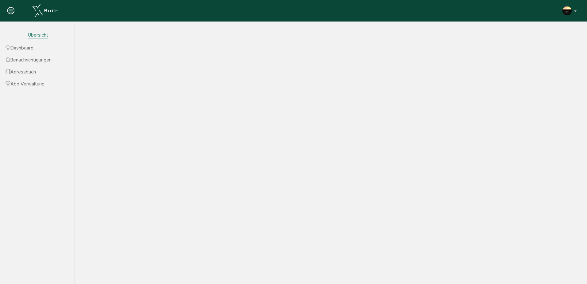  What do you see at coordinates (19, 48) in the screenshot?
I see `span: Dashboard` at bounding box center [19, 48].